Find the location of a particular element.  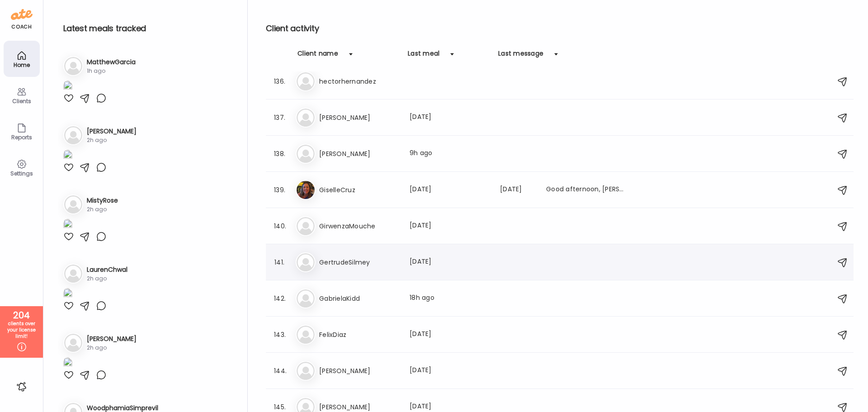

div: Last meal is located at coordinates (424, 56).